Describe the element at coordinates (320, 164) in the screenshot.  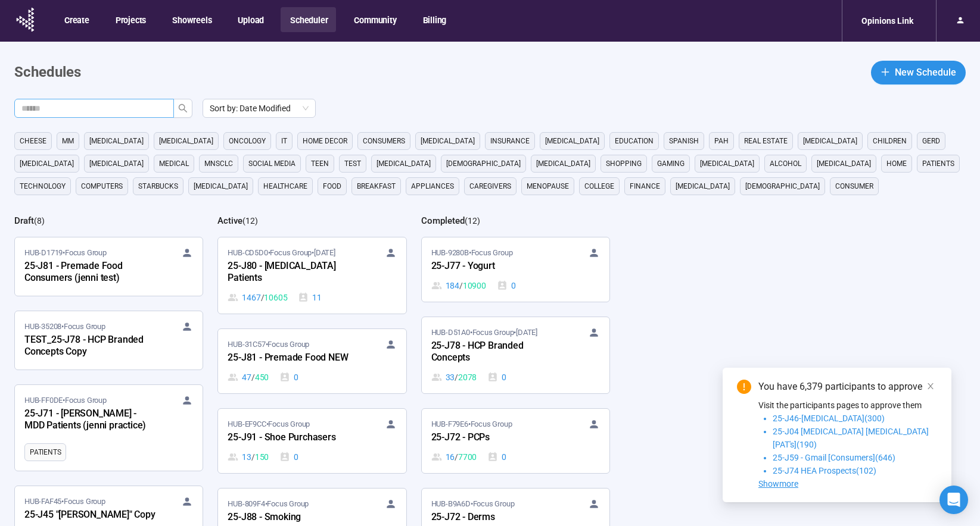
I see `span: Teen` at that location.